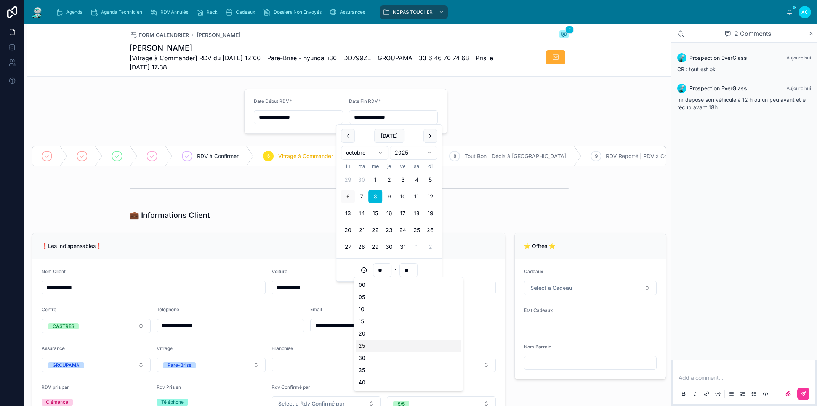  I want to click on button: mercredi 29 octobre 2025, so click(375, 247).